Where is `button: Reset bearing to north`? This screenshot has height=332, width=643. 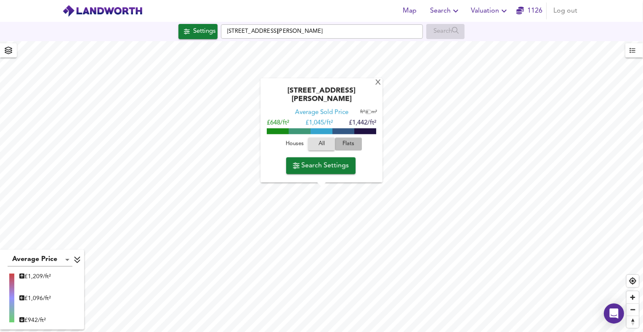
button: Reset bearing to north is located at coordinates (632, 322).